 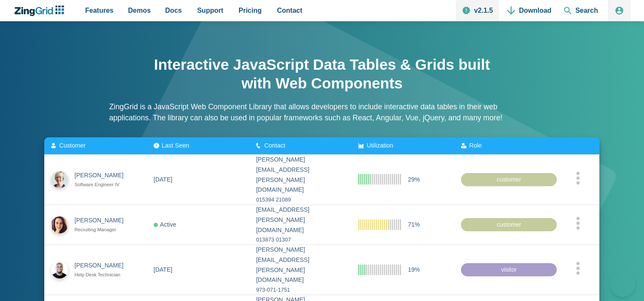 What do you see at coordinates (41, 11) in the screenshot?
I see `a: ZingChart Logo. Click to return to the homepage` at bounding box center [41, 11].